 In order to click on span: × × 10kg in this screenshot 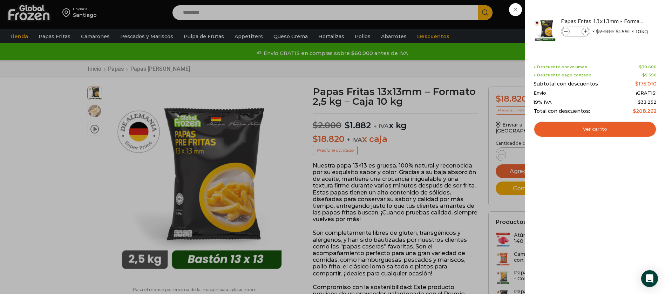, I will do `click(620, 32)`.